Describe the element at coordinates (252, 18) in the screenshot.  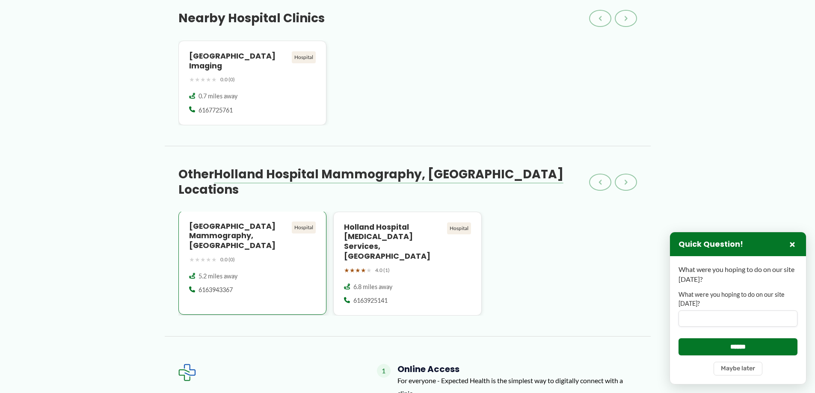
I see `h3: Nearby Hospital Clinics` at that location.